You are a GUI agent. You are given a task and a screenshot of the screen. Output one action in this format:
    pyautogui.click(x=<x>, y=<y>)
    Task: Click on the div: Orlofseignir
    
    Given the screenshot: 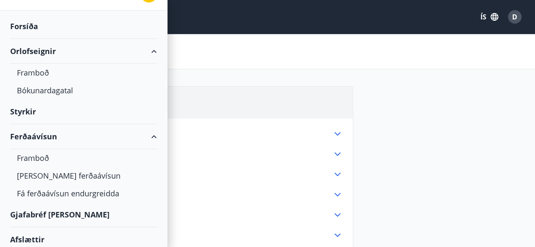 What is the action you would take?
    pyautogui.click(x=83, y=51)
    